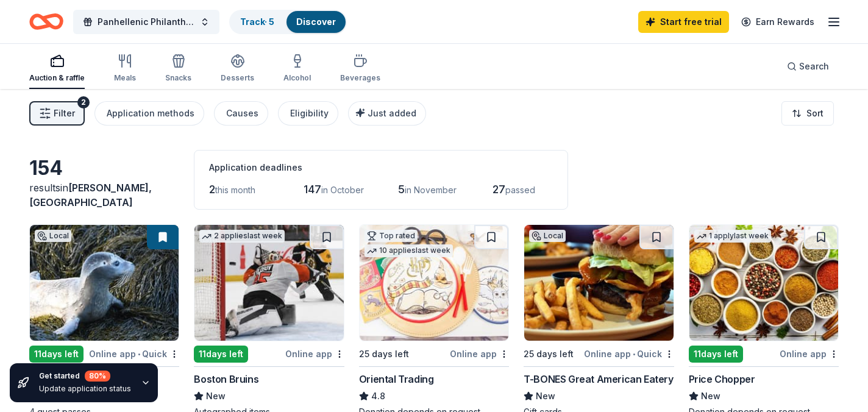 This screenshot has height=412, width=868. I want to click on div: T-BONES Great American Eatery, so click(598, 380).